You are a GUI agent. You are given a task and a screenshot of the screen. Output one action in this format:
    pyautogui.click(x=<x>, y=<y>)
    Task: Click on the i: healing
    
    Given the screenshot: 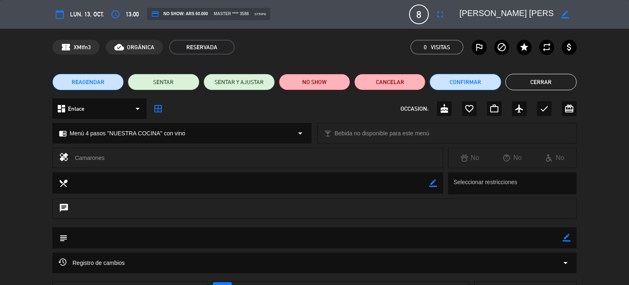 What is the action you would take?
    pyautogui.click(x=64, y=158)
    